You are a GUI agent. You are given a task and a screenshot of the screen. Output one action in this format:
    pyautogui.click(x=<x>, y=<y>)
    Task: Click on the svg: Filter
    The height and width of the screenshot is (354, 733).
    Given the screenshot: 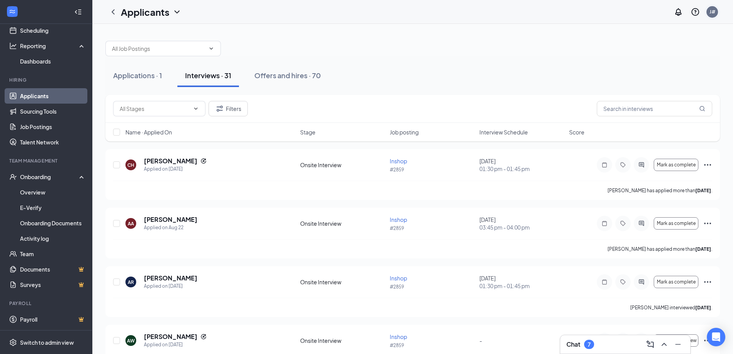 What is the action you would take?
    pyautogui.click(x=220, y=109)
    